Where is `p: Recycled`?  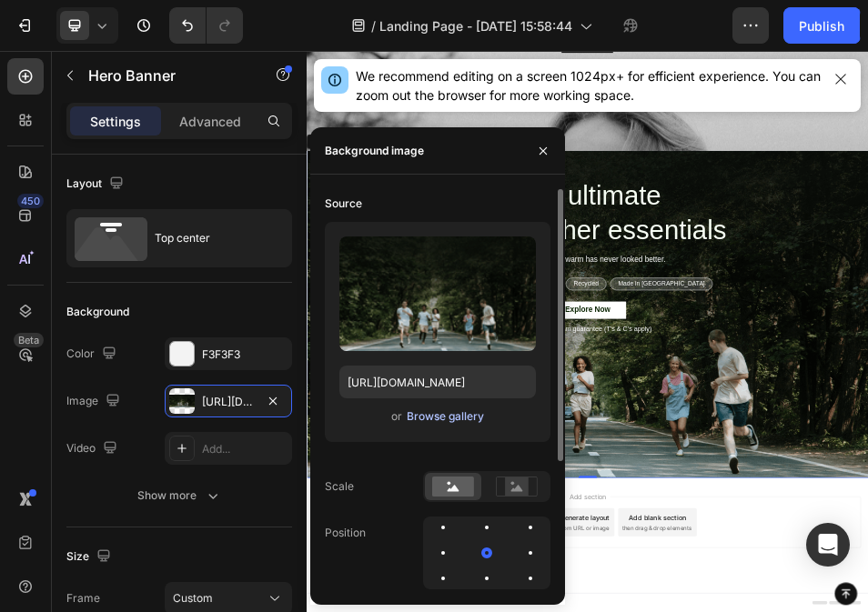
p: Recycled is located at coordinates (542, 452).